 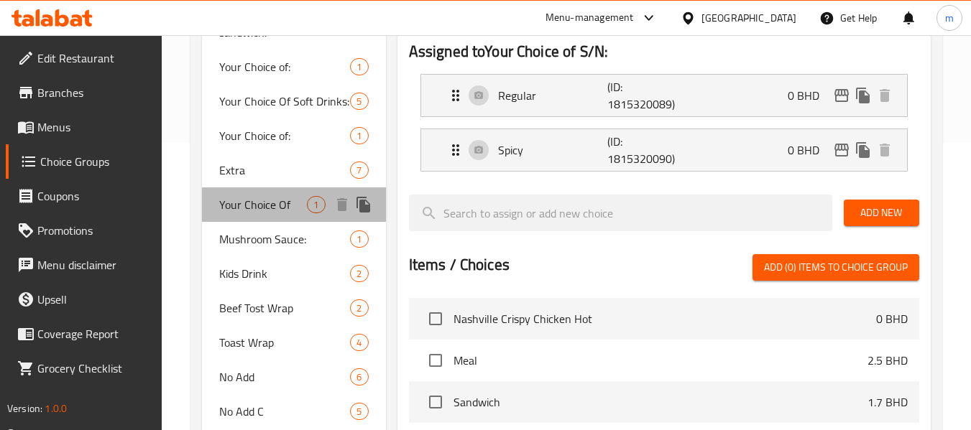 I want to click on div: No Add C5, so click(x=293, y=412).